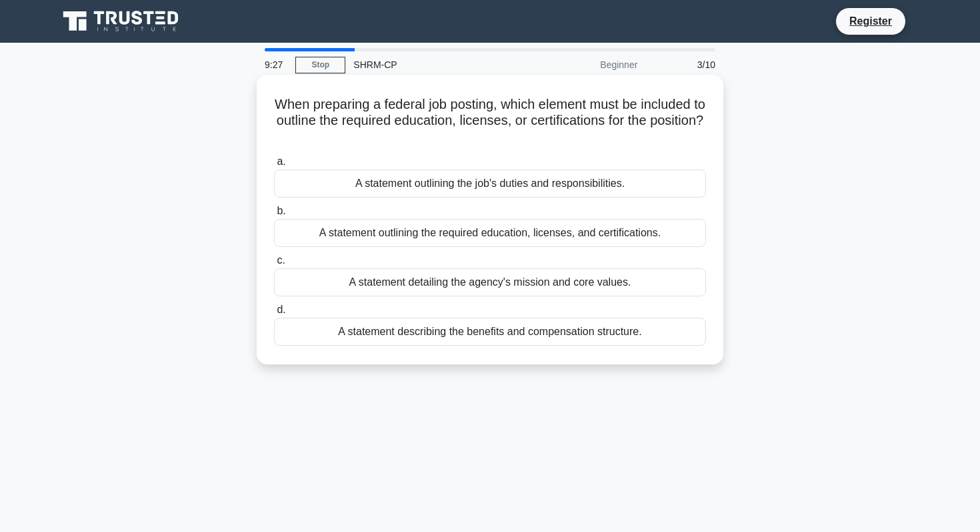 The width and height of the screenshot is (980, 532). Describe the element at coordinates (871, 20) in the screenshot. I see `a: Register` at that location.